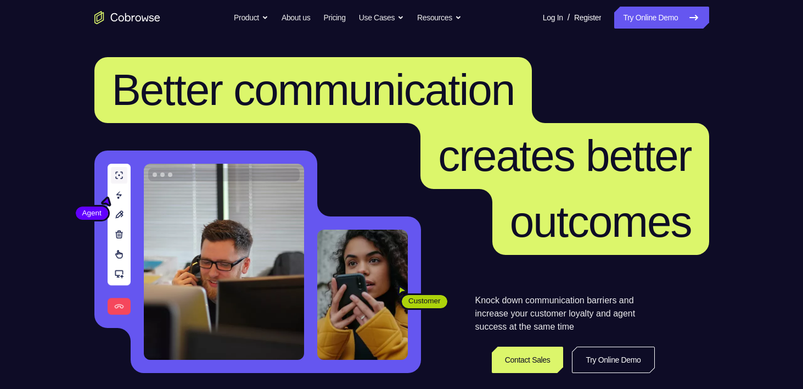 Image resolution: width=803 pixels, height=389 pixels. What do you see at coordinates (528, 360) in the screenshot?
I see `a: Contact Sales` at bounding box center [528, 360].